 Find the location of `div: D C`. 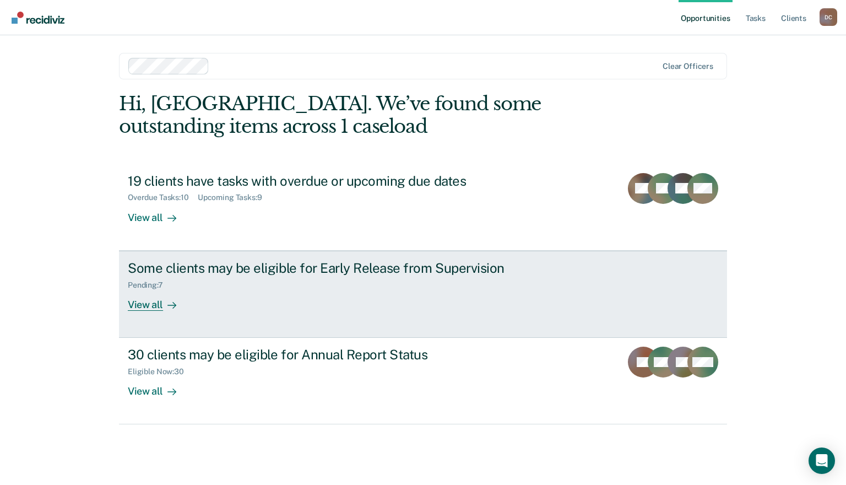

div: D C is located at coordinates (828, 17).